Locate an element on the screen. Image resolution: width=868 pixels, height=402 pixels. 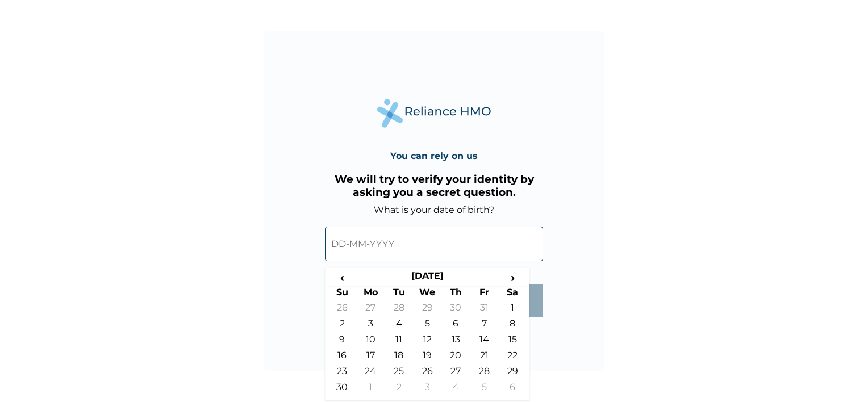
td: 19 is located at coordinates (427, 358).